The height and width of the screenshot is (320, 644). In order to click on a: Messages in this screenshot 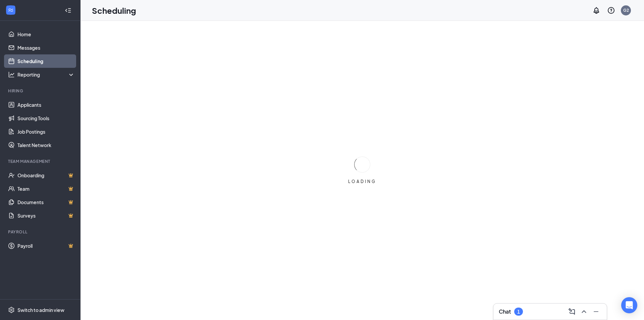, I will do `click(46, 48)`.